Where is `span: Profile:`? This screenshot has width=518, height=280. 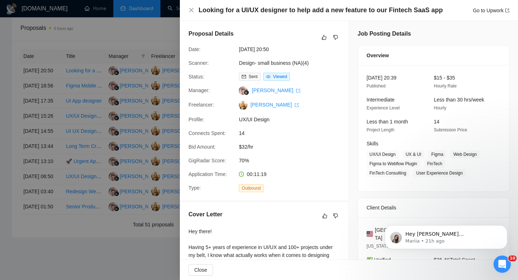
span: Profile: is located at coordinates (196, 119).